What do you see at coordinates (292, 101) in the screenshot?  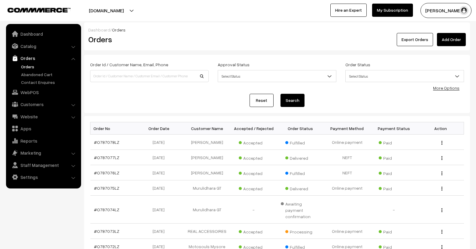 I see `button: Search` at bounding box center [292, 101].